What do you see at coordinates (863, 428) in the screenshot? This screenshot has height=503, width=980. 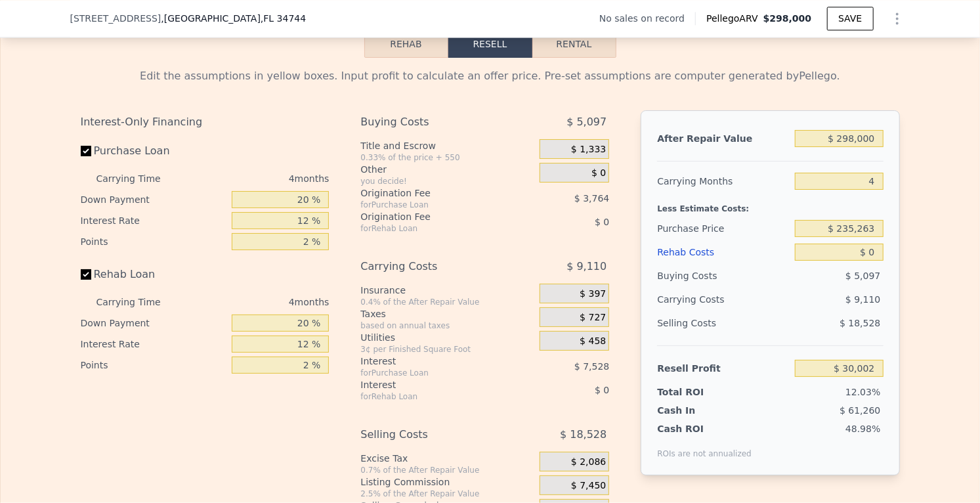 I see `span: 48.98%` at bounding box center [863, 428].